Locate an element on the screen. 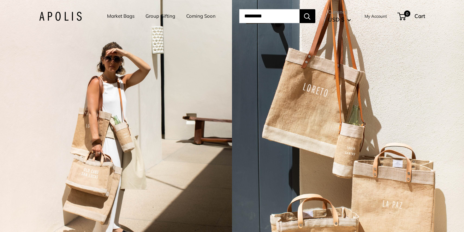  a: Coming Soon is located at coordinates (201, 16).